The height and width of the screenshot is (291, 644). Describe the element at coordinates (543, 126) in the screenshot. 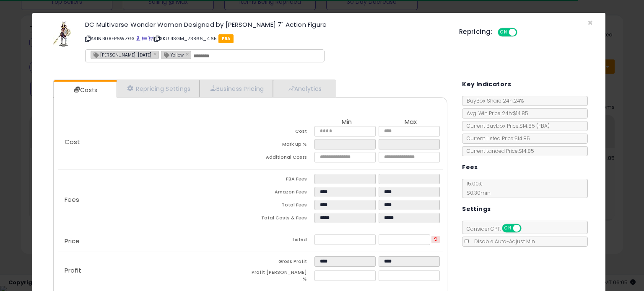

I see `span: ( FBA )` at that location.